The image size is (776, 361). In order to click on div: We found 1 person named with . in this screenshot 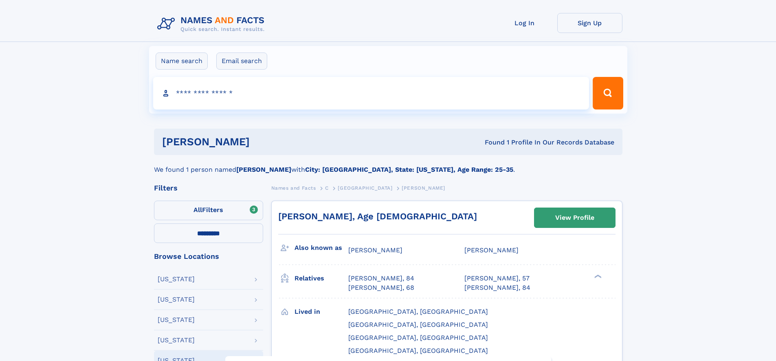, I will do `click(388, 165)`.